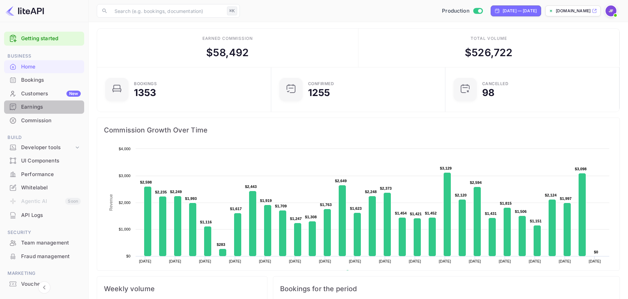 The width and height of the screenshot is (628, 299). Describe the element at coordinates (281, 206) in the screenshot. I see `text: $1,709` at that location.